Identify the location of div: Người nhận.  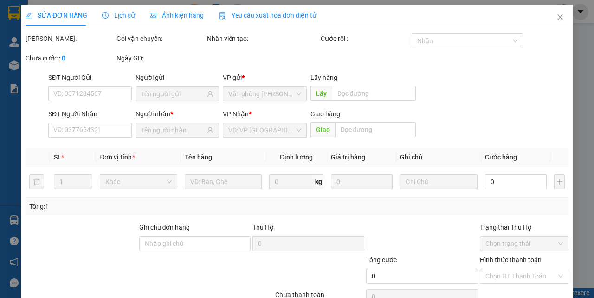
(177, 114).